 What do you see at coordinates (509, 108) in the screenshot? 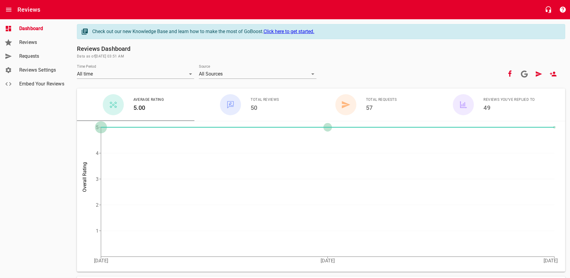
I see `h6: 49` at bounding box center [509, 108].